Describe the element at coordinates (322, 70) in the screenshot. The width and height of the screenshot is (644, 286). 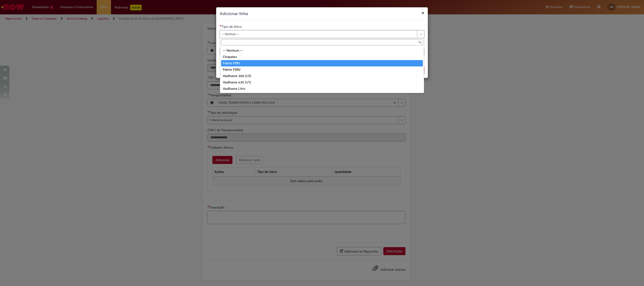
I see `ul: Tipo de Ativo` at that location.